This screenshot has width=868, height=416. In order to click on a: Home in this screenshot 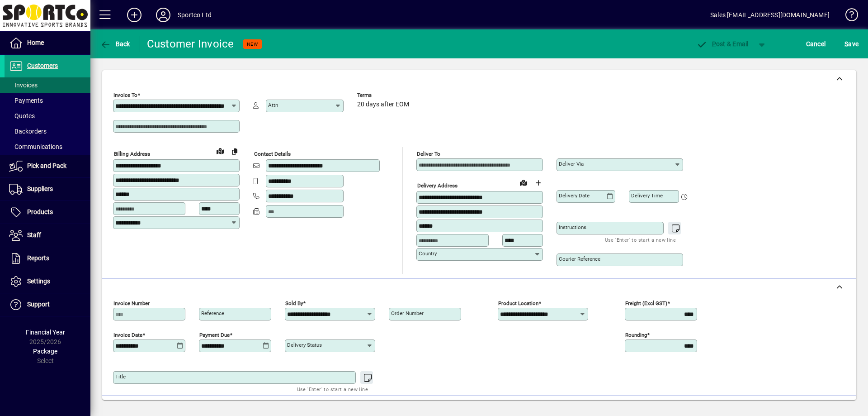, I will do `click(47, 43)`.